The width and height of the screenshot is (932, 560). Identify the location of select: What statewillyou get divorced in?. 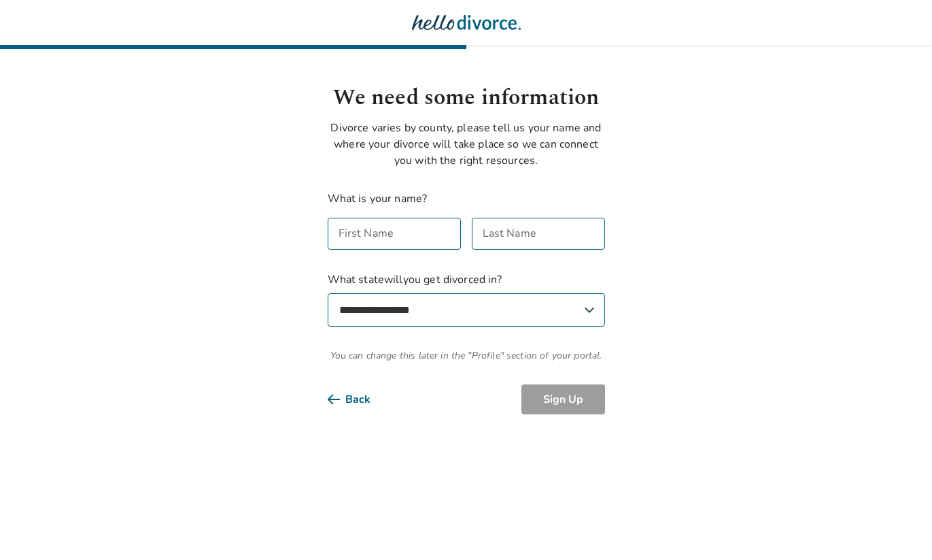
(466, 309).